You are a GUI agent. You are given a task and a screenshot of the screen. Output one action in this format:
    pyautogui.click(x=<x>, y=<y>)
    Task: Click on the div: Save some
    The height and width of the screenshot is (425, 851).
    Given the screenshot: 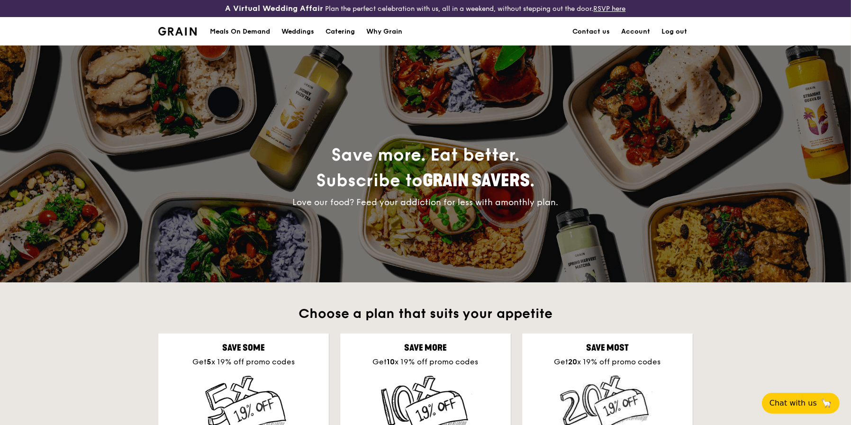 What is the action you would take?
    pyautogui.click(x=244, y=348)
    